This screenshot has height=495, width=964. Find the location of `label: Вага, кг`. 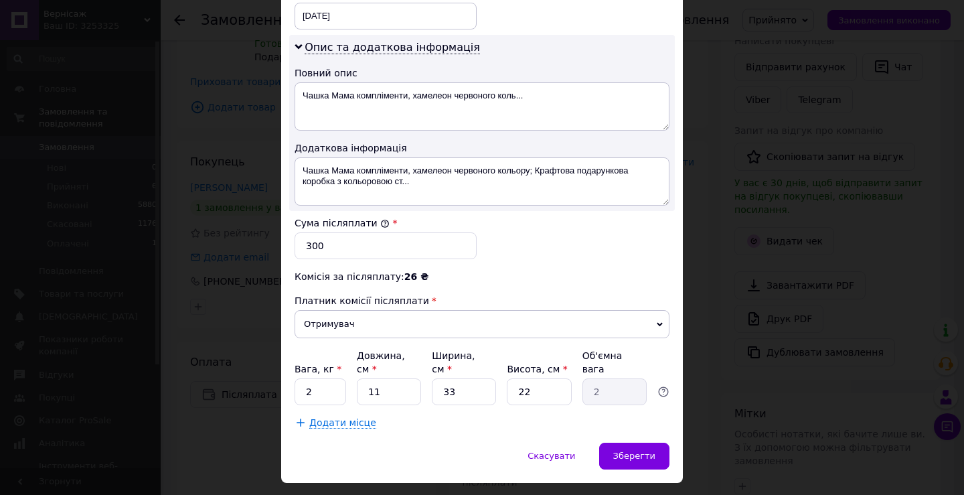

label: Вага, кг is located at coordinates (318, 369).